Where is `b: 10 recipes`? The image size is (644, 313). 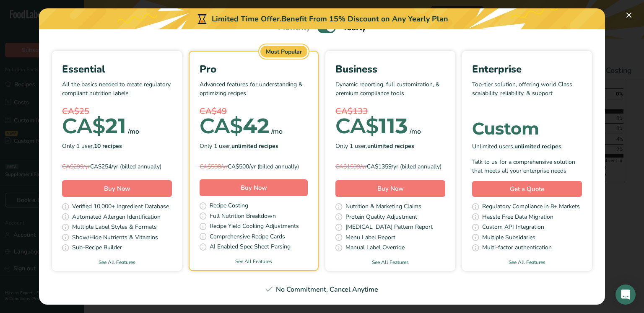
b: 10 recipes is located at coordinates (108, 146).